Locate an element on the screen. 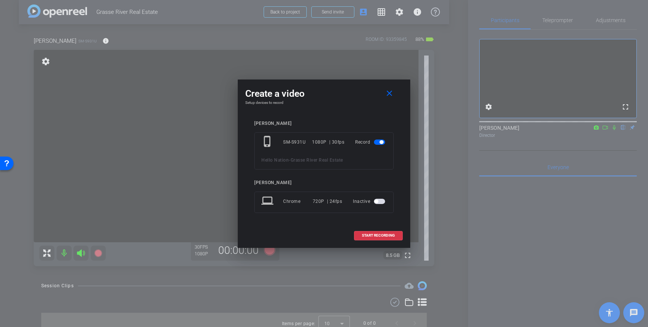 This screenshot has width=648, height=327. div: Chrome is located at coordinates (298, 201).